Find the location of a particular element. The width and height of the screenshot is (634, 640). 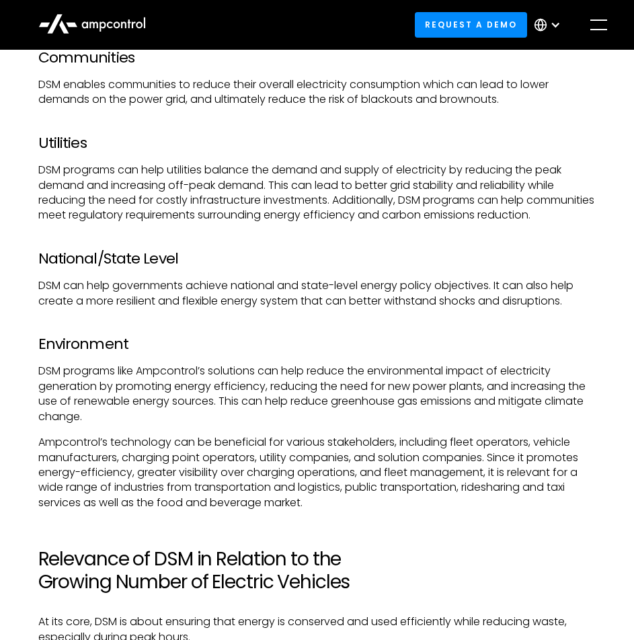

p: DSM enables communities to reduce their overall electricity consumption which can lead to lower d... is located at coordinates (317, 92).